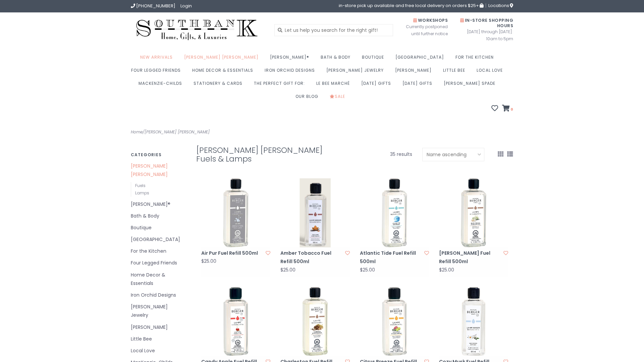 Image resolution: width=644 pixels, height=362 pixels. Describe the element at coordinates (411, 5) in the screenshot. I see `span: in-store pick up available and free local delivery on orders $25+` at that location.